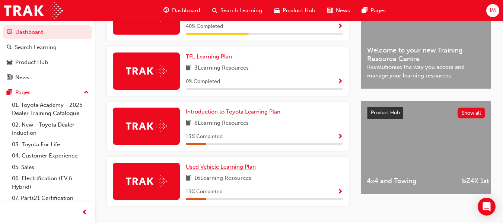  I want to click on div: Pages, so click(23, 92).